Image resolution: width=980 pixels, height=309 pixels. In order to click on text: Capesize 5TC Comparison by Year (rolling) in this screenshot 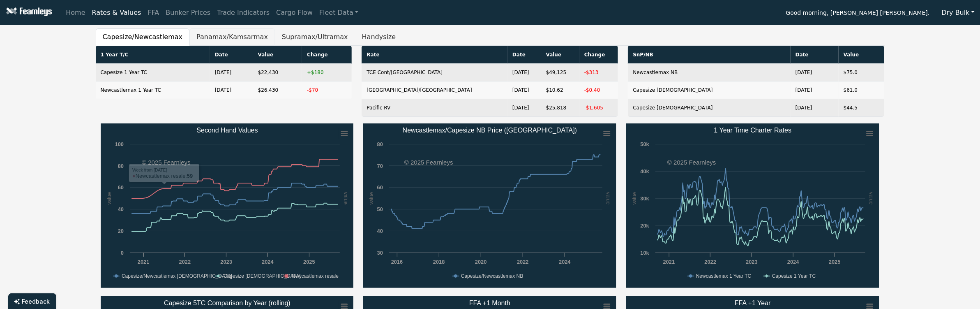, I will do `click(227, 303)`.